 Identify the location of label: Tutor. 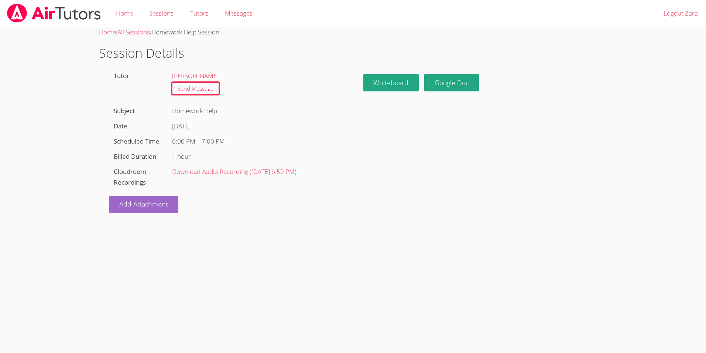
(122, 75).